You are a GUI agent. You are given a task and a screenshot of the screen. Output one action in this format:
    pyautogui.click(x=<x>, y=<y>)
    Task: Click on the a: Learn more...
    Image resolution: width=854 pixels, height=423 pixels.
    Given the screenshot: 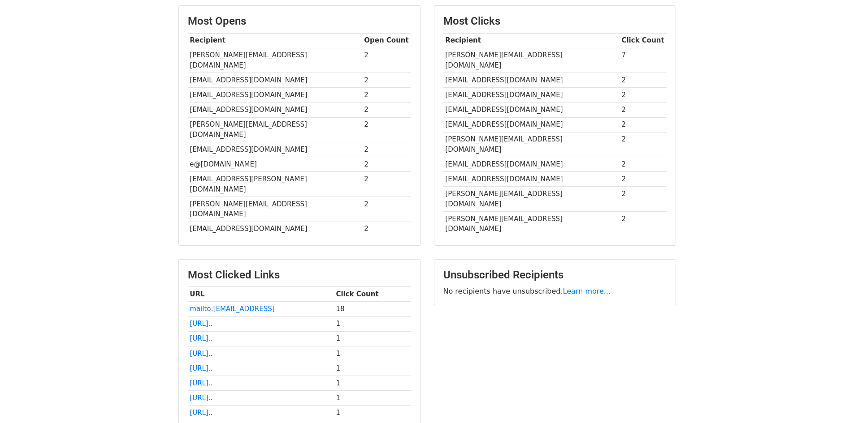 What is the action you would take?
    pyautogui.click(x=587, y=291)
    